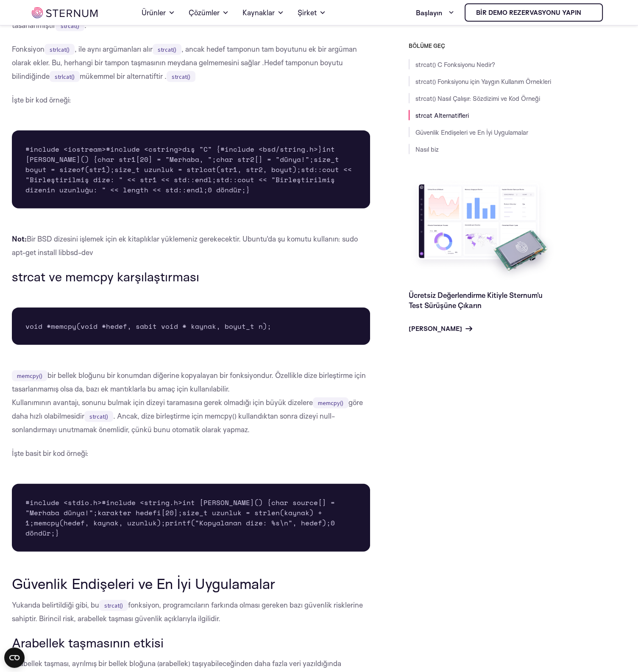  What do you see at coordinates (189, 382) in the screenshot?
I see `font: bir bellek bloğunu bir konumdan diğerine kopyalayan bir fonksiyondur. Özellikle dize birleştirme ...` at bounding box center [189, 382].